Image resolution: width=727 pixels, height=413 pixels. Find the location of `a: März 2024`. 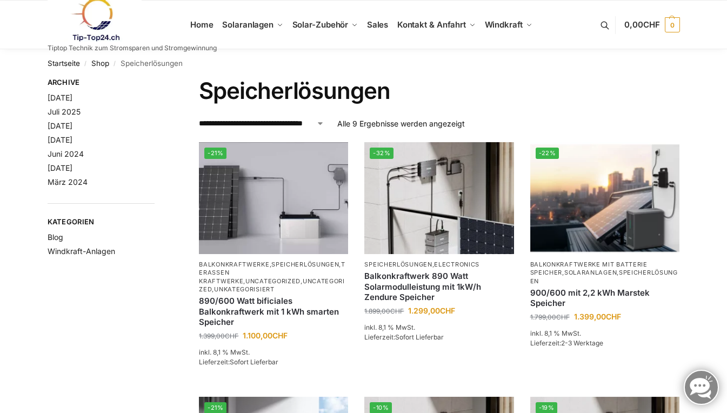

a: März 2024 is located at coordinates (68, 182).